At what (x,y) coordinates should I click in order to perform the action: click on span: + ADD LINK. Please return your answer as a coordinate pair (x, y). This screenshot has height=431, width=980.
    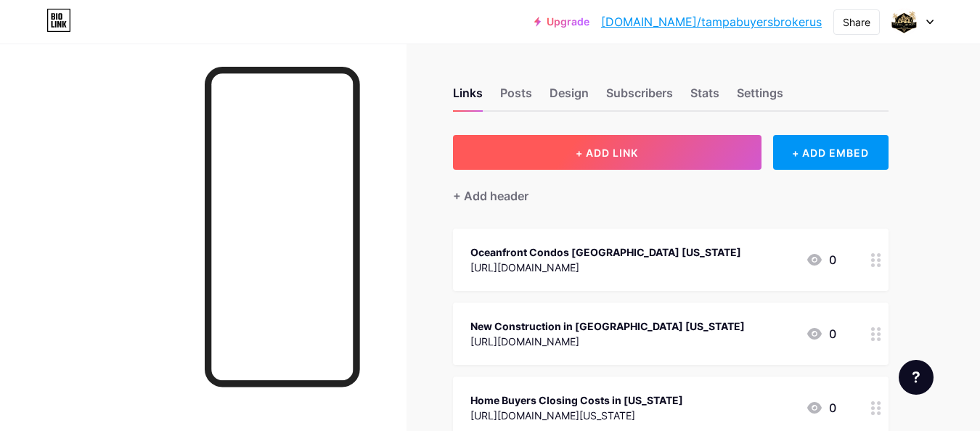
    Looking at the image, I should click on (607, 153).